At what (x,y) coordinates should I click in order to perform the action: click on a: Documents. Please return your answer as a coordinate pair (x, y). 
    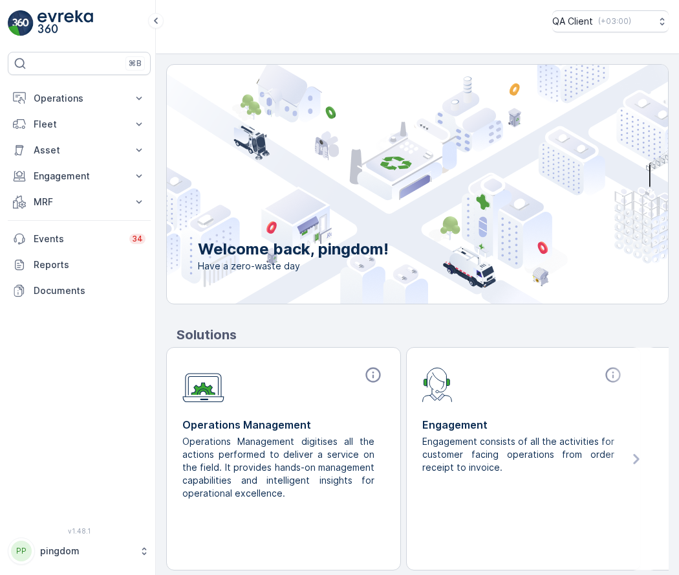
    Looking at the image, I should click on (79, 290).